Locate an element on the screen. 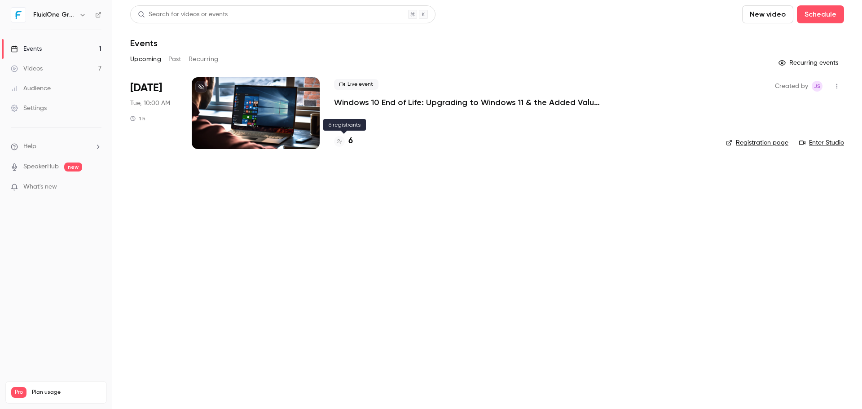  span: What's new is located at coordinates (40, 187).